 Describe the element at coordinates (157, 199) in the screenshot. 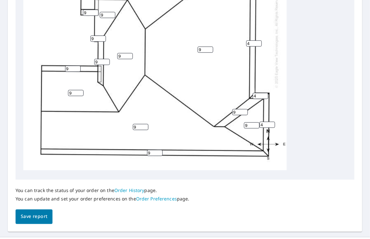

I see `a: Order Preferences` at that location.